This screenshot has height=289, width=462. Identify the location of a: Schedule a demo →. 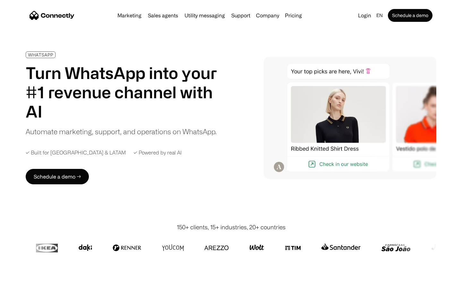
(57, 177).